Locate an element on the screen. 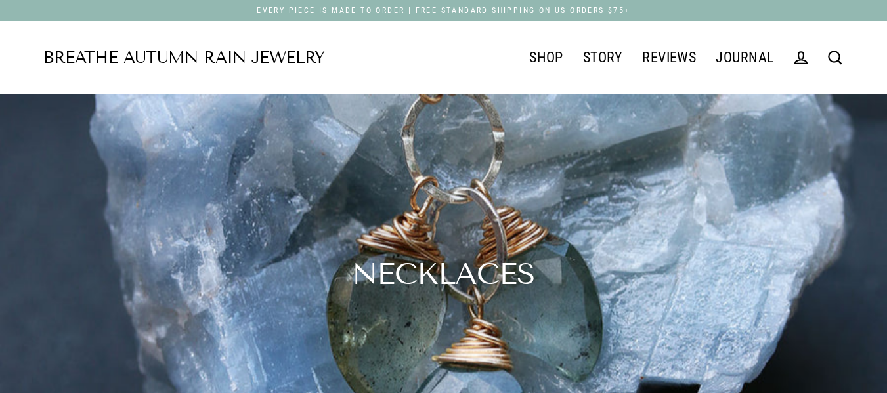 The width and height of the screenshot is (887, 393). a: STORY is located at coordinates (603, 58).